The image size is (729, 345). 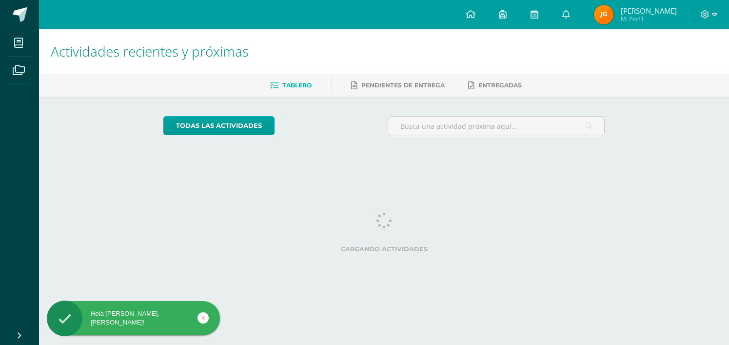 I want to click on label: Cargando actividades, so click(x=384, y=249).